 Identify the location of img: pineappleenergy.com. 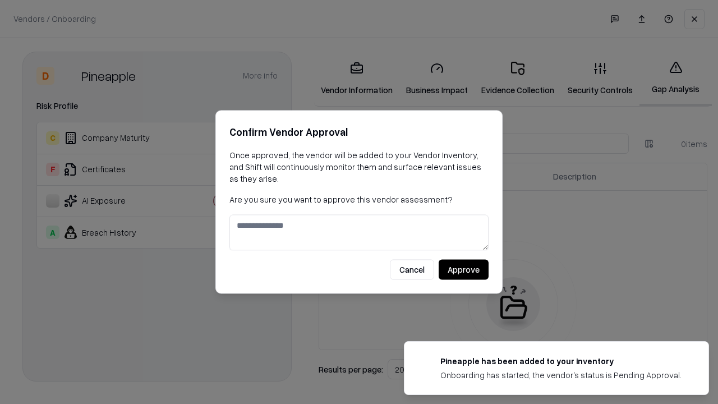
(424, 362).